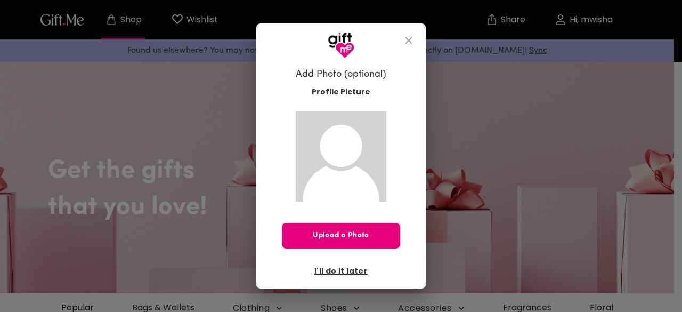  What do you see at coordinates (409, 41) in the screenshot?
I see `button: close` at bounding box center [409, 41].